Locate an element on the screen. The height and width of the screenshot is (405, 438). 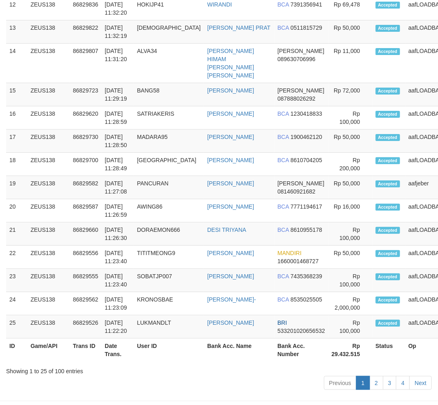
td: 23 is located at coordinates (17, 280).